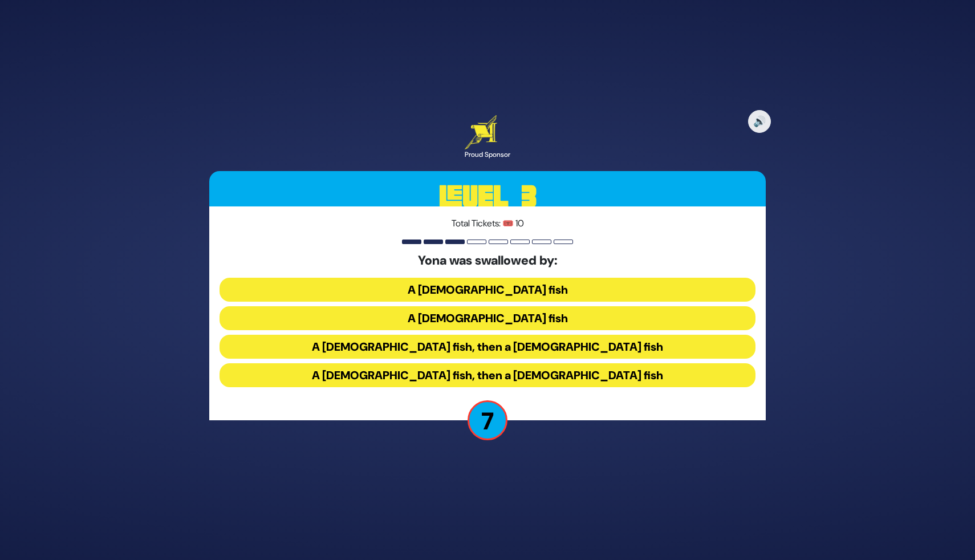 The width and height of the screenshot is (975, 560). What do you see at coordinates (488, 261) in the screenshot?
I see `h5: Yona was swallowed by:` at bounding box center [488, 261].